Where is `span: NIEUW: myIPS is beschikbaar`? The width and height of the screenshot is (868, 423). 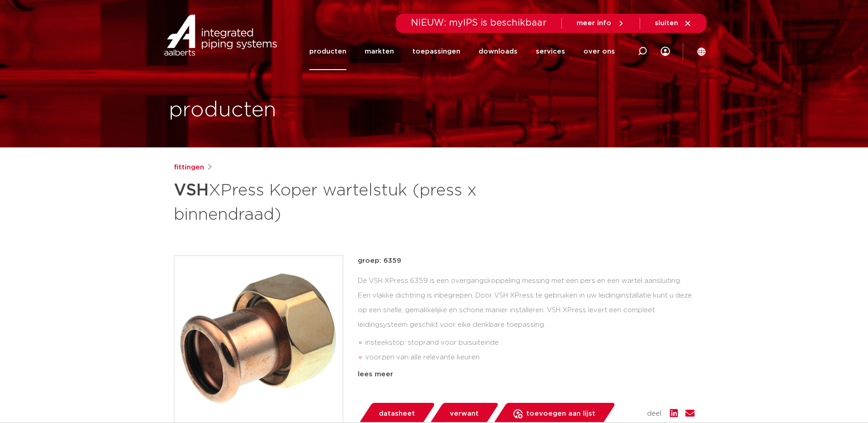 span: NIEUW: myIPS is beschikbaar is located at coordinates (478, 23).